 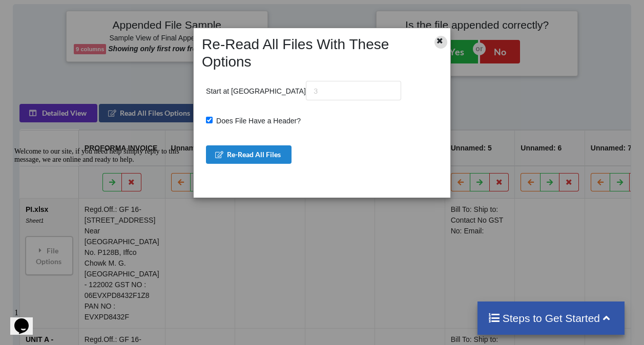 What do you see at coordinates (257, 121) in the screenshot?
I see `span: Does File Have a Header?` at bounding box center [257, 121].